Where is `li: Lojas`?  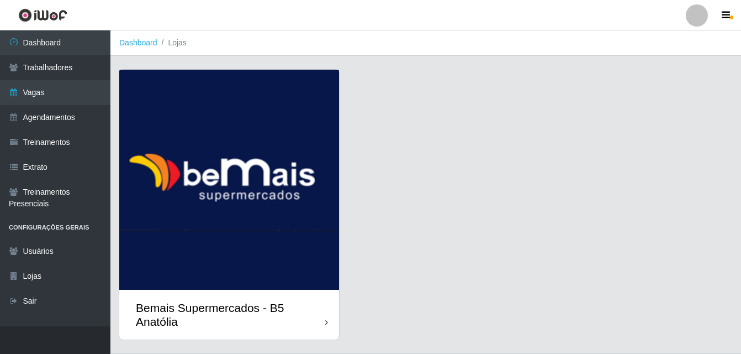
li: Lojas is located at coordinates (172, 43).